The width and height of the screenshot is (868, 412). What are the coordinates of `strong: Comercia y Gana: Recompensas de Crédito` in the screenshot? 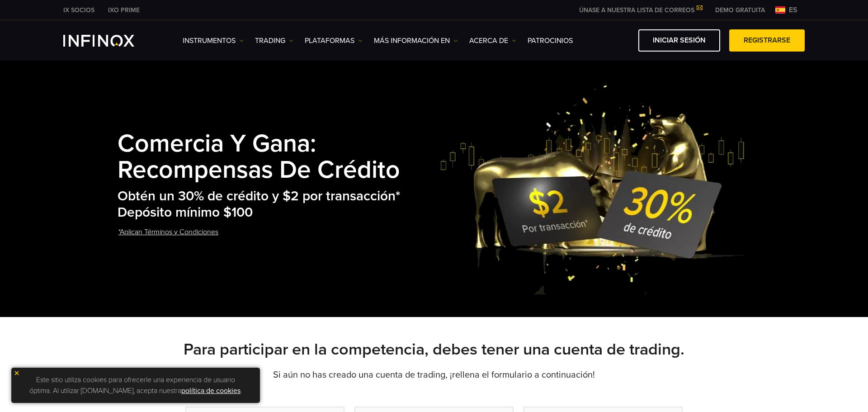 It's located at (258, 157).